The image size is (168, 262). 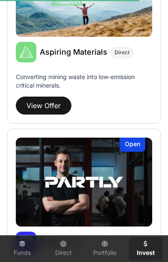 What do you see at coordinates (105, 249) in the screenshot?
I see `a: Portfolio` at bounding box center [105, 249].